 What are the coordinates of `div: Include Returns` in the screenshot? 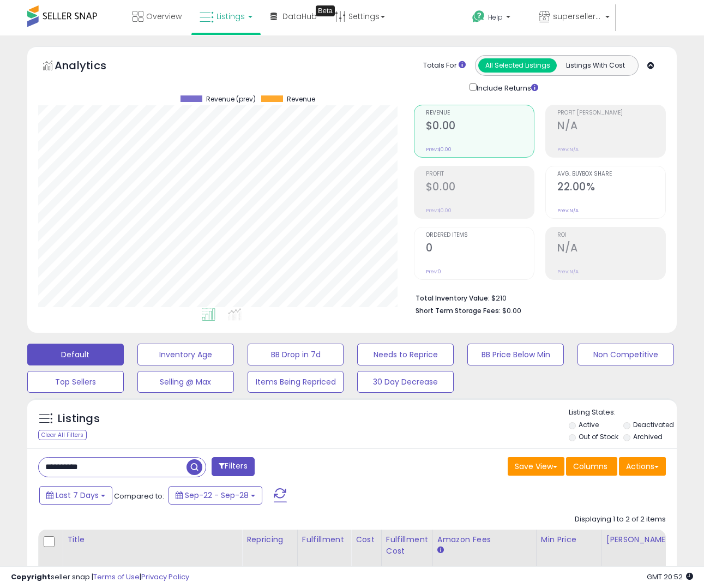 It's located at (506, 87).